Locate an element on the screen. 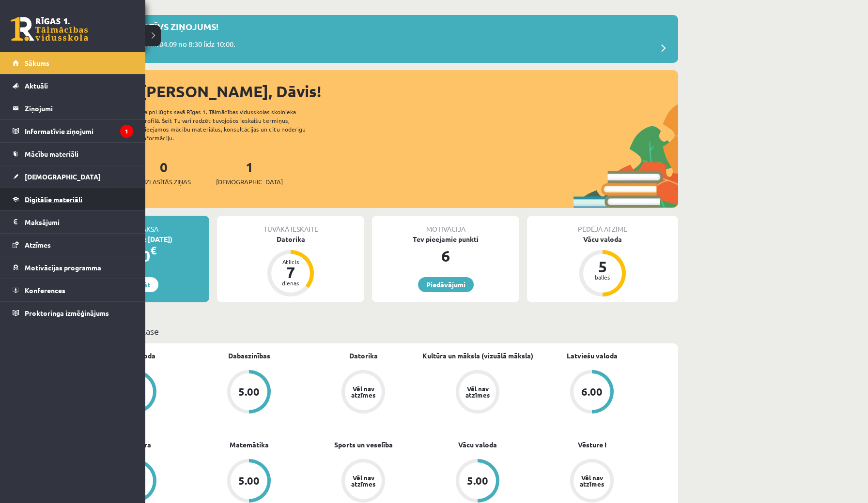  a: Vēsture I is located at coordinates (592, 445).